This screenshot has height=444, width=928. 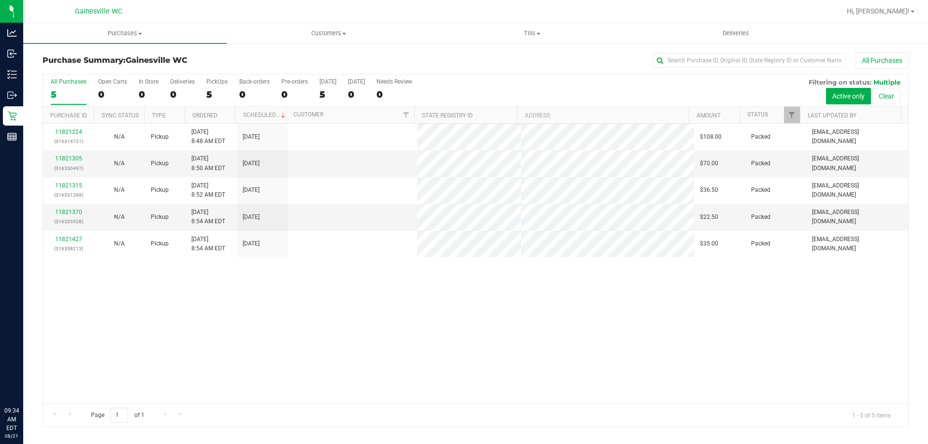 What do you see at coordinates (12, 420) in the screenshot?
I see `p: 09:34 AM EDT` at bounding box center [12, 420].